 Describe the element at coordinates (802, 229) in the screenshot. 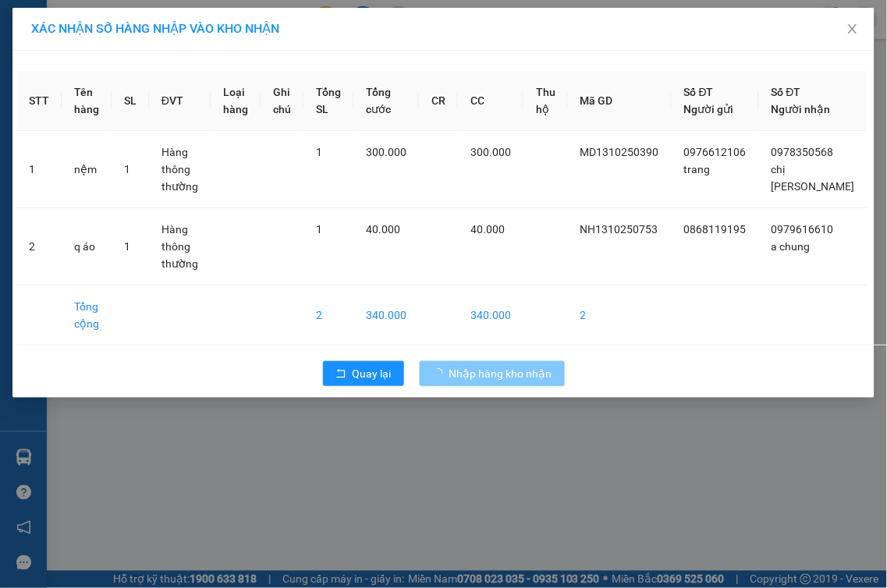

I see `span: 0979616610` at that location.